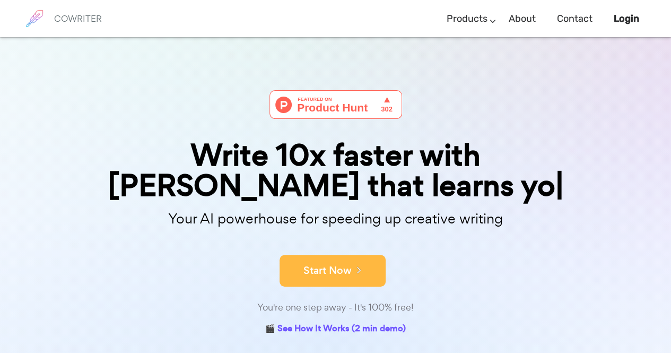  Describe the element at coordinates (335, 329) in the screenshot. I see `a: 🎬 See How It Works (2 min demo)` at that location.